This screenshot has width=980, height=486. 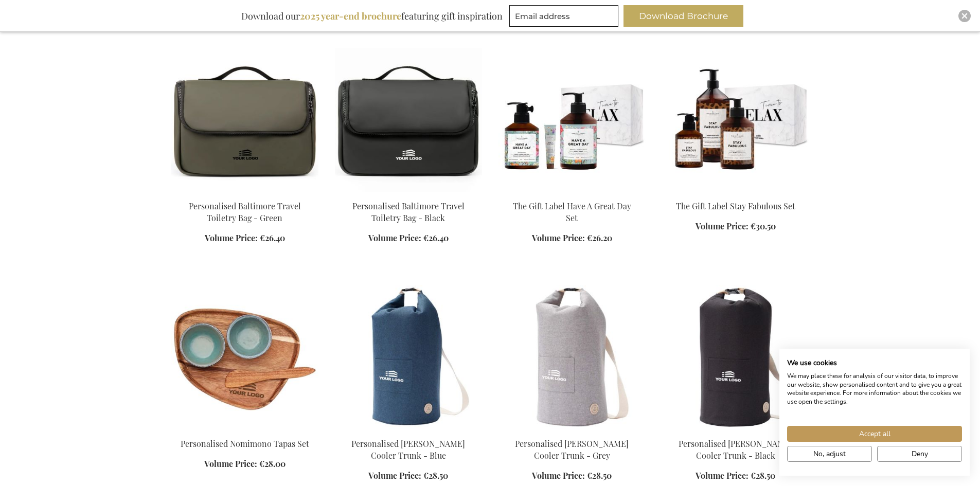 I want to click on img: Peronalised Sortino Cooler Trunk - Black, so click(x=736, y=358).